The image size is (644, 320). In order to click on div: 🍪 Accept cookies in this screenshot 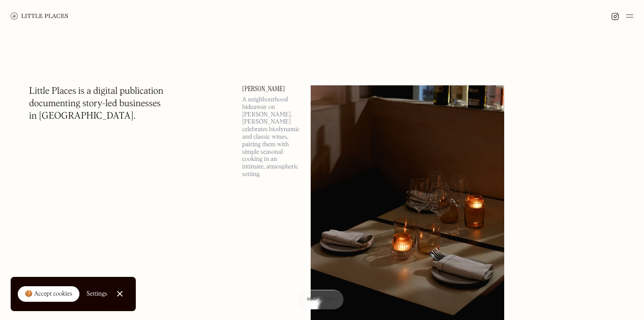, I will do `click(48, 294)`.